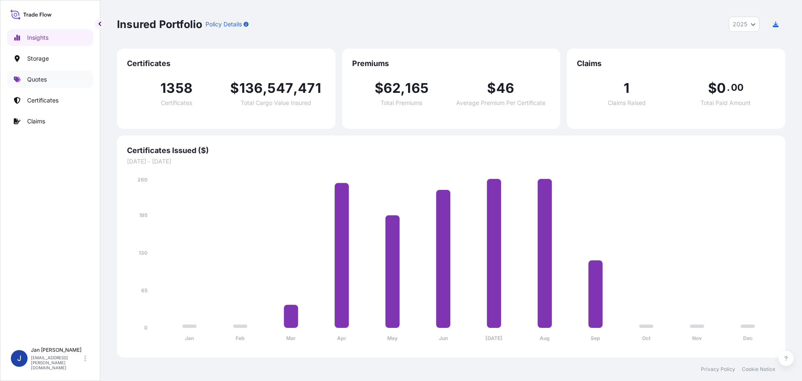 Image resolution: width=802 pixels, height=381 pixels. Describe the element at coordinates (744, 24) in the screenshot. I see `button: Year Selector` at that location.